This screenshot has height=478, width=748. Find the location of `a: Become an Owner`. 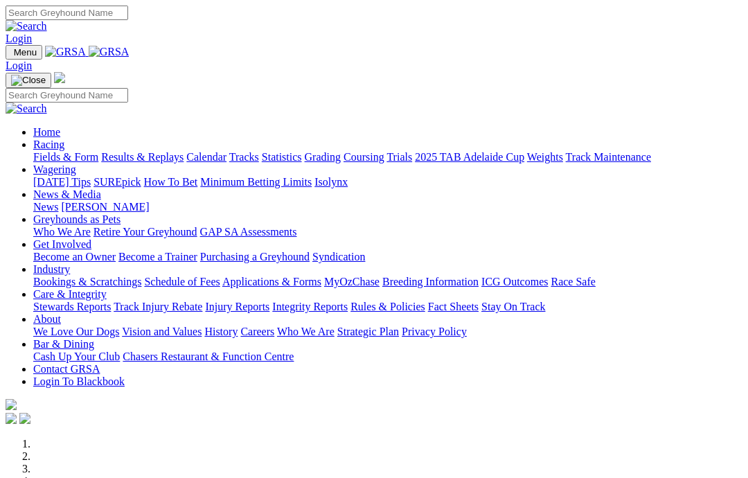

a: Become an Owner is located at coordinates (74, 256).